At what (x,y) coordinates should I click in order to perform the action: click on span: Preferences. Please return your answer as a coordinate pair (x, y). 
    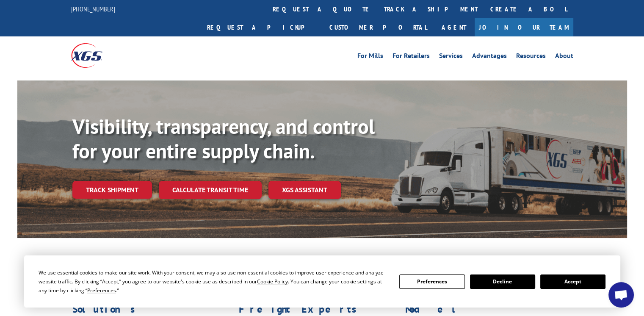
    Looking at the image, I should click on (102, 290).